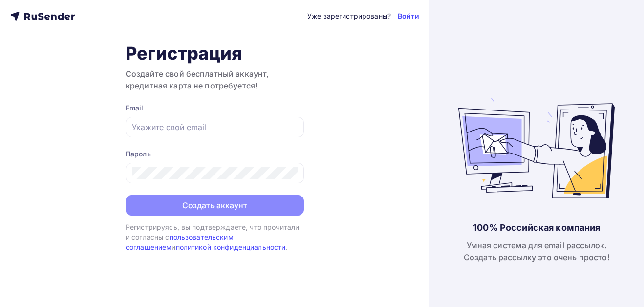  I want to click on h3: Создайте свой бесплатный аккаунт, кредитная карта не потребуется!, so click(214, 80).